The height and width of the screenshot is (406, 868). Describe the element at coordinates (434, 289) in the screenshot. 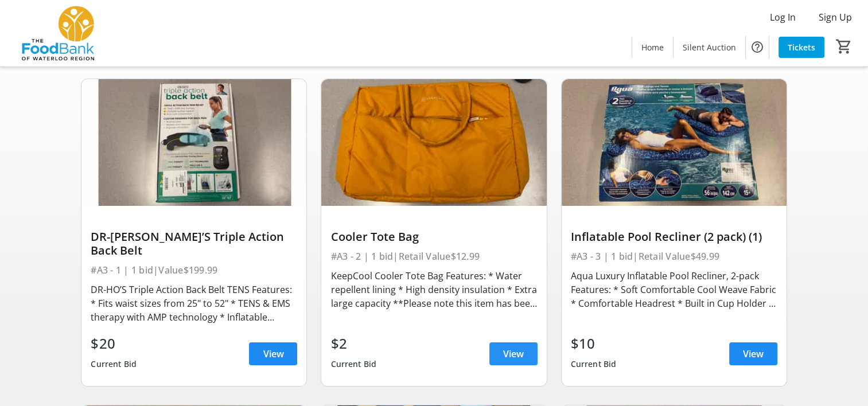

I see `div: KeepCool Cooler Tote Bag Features: * Water repellent lining * High density insulation * Extra lar...` at that location.